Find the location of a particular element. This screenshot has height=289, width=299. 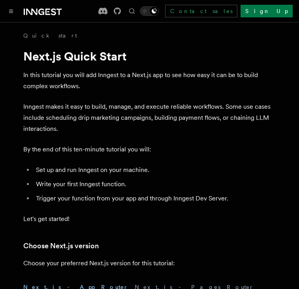

p: In this tutorial you will add Inngest to a Next.js app to see how easy it can be to build complex... is located at coordinates (150, 81).